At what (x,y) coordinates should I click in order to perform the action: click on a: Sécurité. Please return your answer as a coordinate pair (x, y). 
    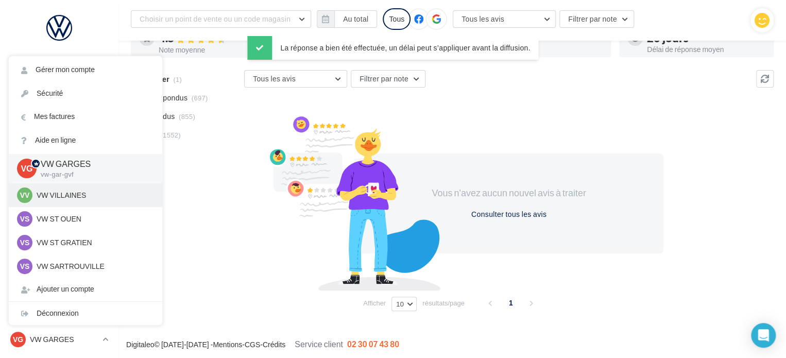
    Looking at the image, I should click on (85, 93).